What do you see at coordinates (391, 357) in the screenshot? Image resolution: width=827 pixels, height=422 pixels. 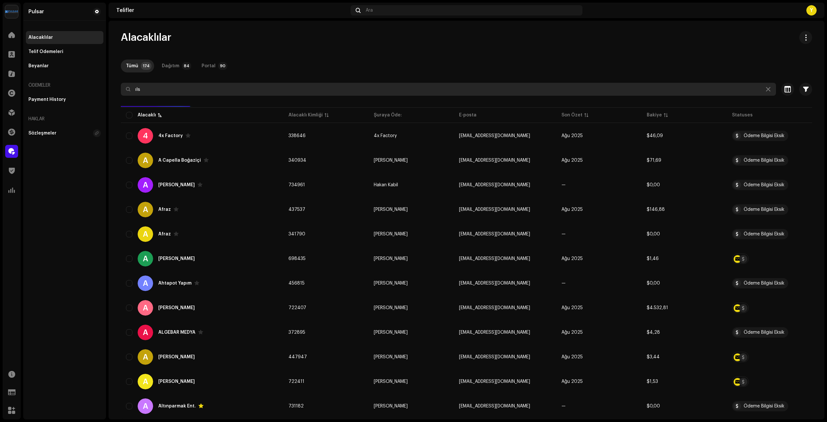 I see `span: Ali Ayberk Demirtaş` at bounding box center [391, 357].